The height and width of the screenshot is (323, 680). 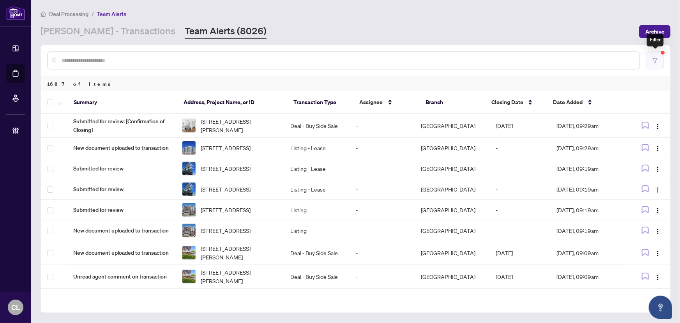 What do you see at coordinates (16, 13) in the screenshot?
I see `img: logo` at bounding box center [16, 13].